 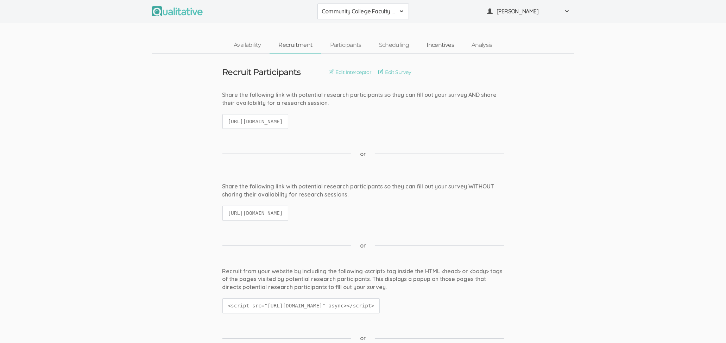 What do you see at coordinates (363, 99) in the screenshot?
I see `div: Share the following link with potential research participants so they can fill out your survey AN...` at bounding box center [363, 99].